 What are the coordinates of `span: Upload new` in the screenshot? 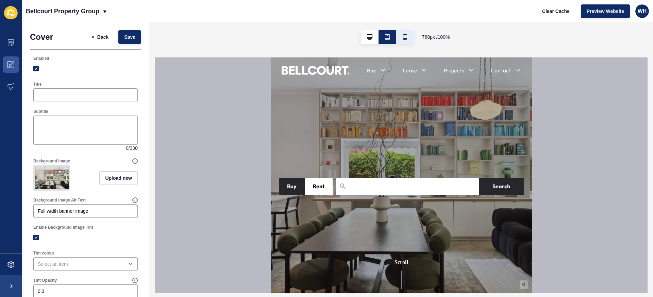 It's located at (118, 178).